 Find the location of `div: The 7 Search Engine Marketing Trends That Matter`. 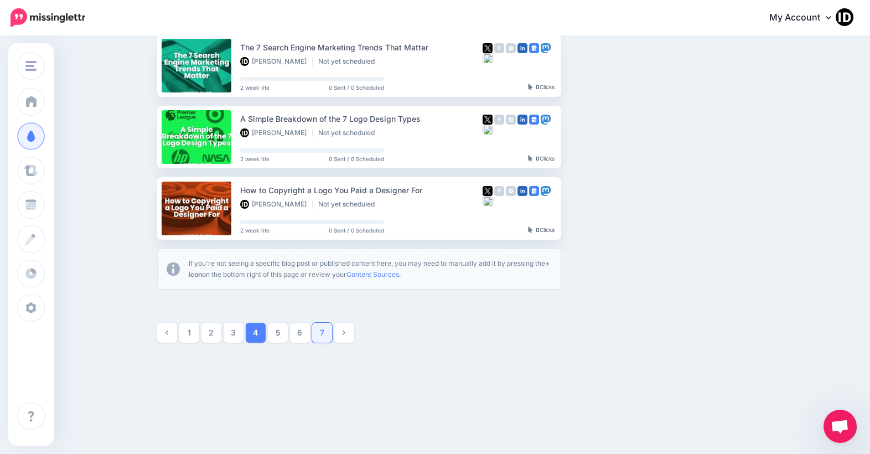

div: The 7 Search Engine Marketing Trends That Matter is located at coordinates (361, 47).